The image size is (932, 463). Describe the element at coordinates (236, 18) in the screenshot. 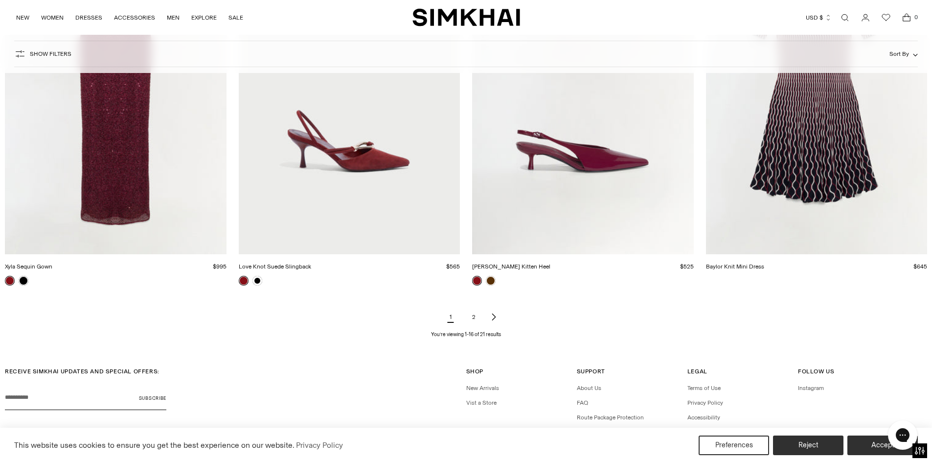

I see `a: SALE` at that location.